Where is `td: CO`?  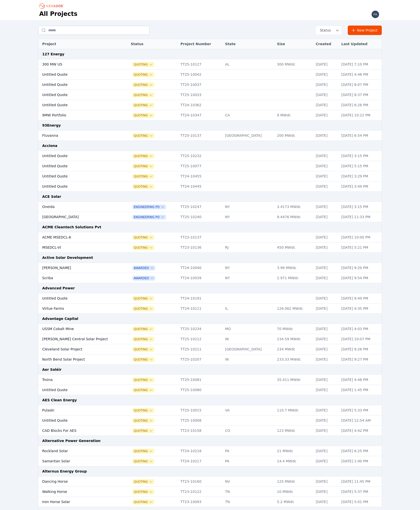
td: CO is located at coordinates (249, 430).